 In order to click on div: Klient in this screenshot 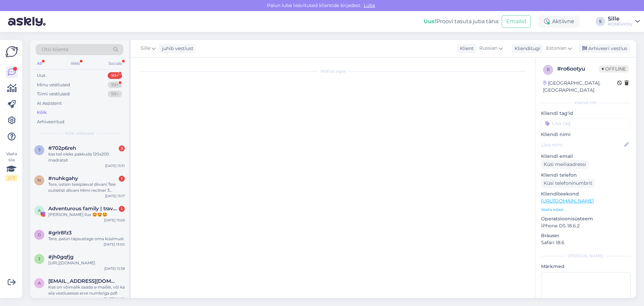, I will do `click(465, 48)`.